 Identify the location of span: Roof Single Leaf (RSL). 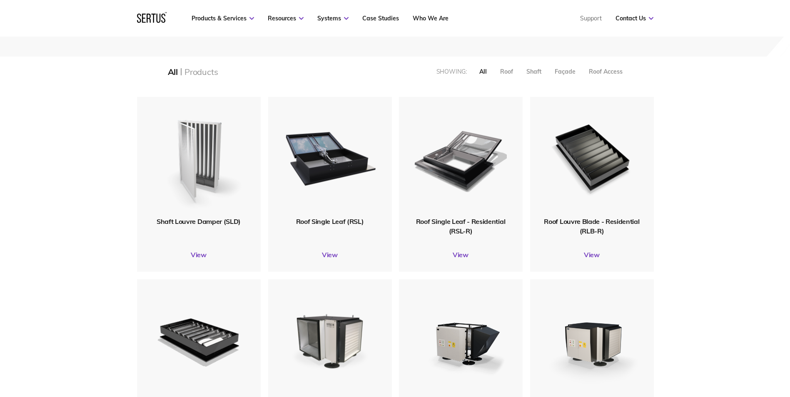
(330, 222).